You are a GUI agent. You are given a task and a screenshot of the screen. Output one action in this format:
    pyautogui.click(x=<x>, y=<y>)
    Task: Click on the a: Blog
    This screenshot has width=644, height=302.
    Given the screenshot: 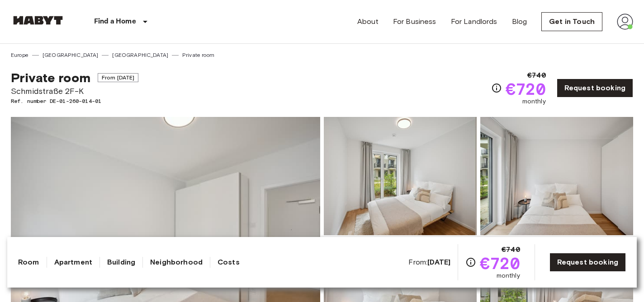 What is the action you would take?
    pyautogui.click(x=520, y=22)
    